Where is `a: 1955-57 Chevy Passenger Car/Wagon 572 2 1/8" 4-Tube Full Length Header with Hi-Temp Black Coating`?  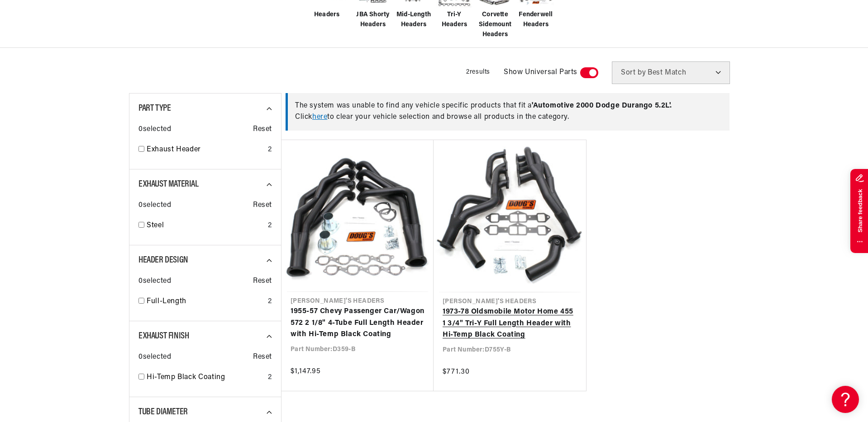 a: 1955-57 Chevy Passenger Car/Wagon 572 2 1/8" 4-Tube Full Length Header with Hi-Temp Black Coating is located at coordinates (358, 323).